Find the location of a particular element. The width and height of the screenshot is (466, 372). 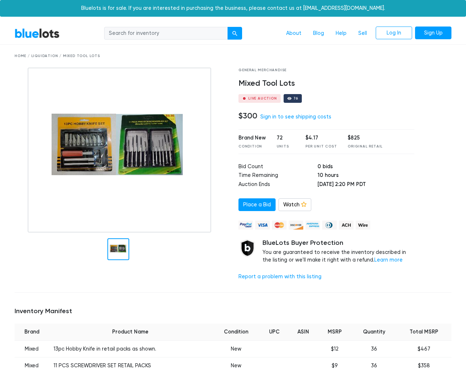

img: ach-b7992fed28a4f97f893c574229be66187b9afb3f1a8d16a4691d3d3140a8ab00.png is located at coordinates (346, 225).